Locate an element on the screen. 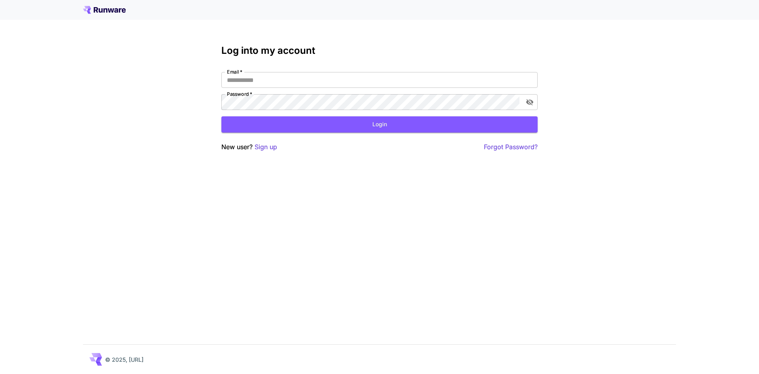 The height and width of the screenshot is (374, 759). p: Forgot Password? is located at coordinates (511, 147).